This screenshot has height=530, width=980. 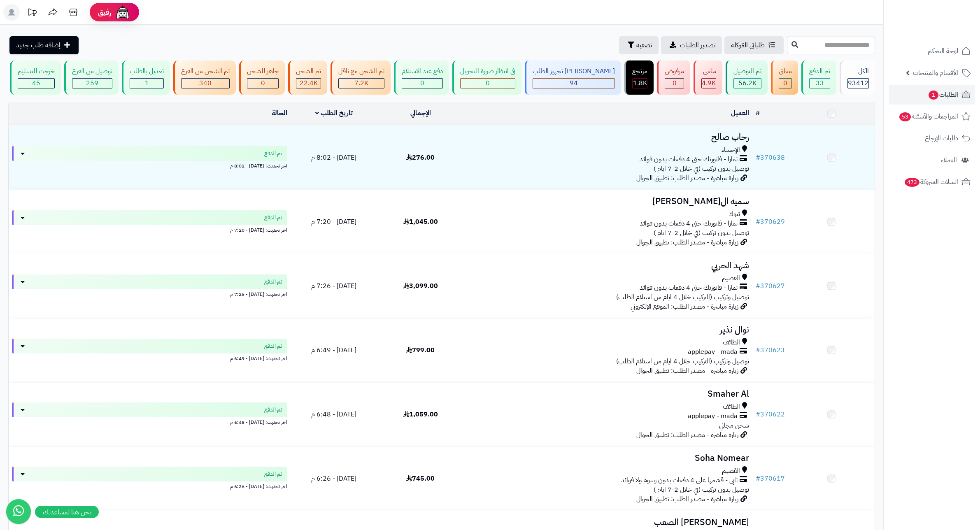 I want to click on div: خرجت للتسليم, so click(x=36, y=71).